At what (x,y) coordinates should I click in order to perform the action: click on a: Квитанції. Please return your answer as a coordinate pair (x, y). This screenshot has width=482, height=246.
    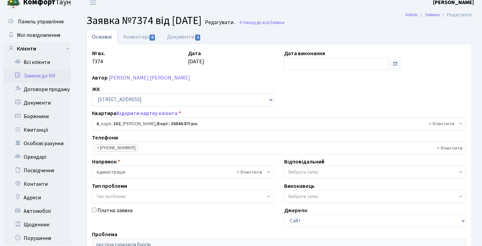
    Looking at the image, I should click on (37, 130).